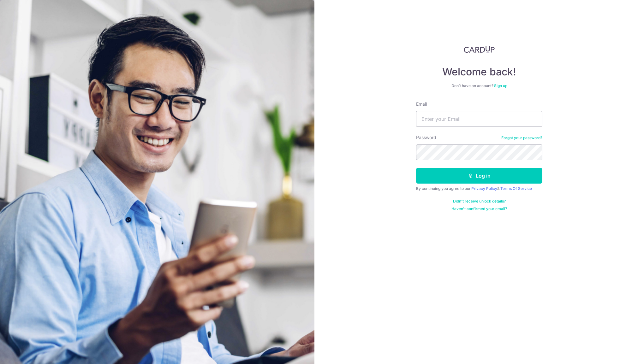 The image size is (644, 364). What do you see at coordinates (479, 189) in the screenshot?
I see `div: By continuing you agree to our &` at bounding box center [479, 189].